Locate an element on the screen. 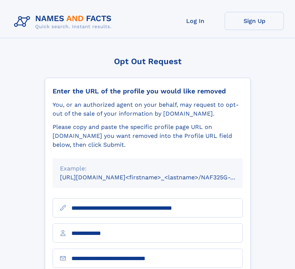 Image resolution: width=295 pixels, height=269 pixels. div: Example: is located at coordinates (148, 168).